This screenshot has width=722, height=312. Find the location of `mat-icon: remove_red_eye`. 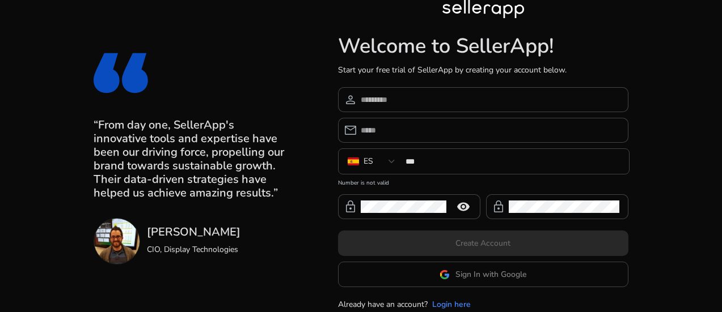

mat-icon: remove_red_eye is located at coordinates (463, 207).